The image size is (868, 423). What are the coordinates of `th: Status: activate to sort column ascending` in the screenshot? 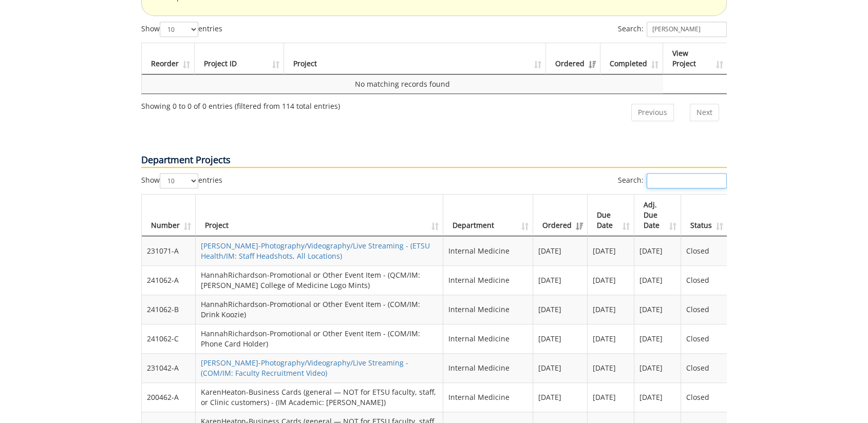 It's located at (704, 215).